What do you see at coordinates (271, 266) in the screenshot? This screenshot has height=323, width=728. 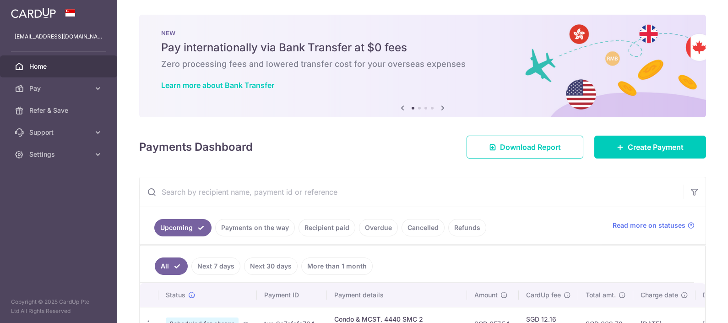 I see `a: Next 30 days` at bounding box center [271, 266].